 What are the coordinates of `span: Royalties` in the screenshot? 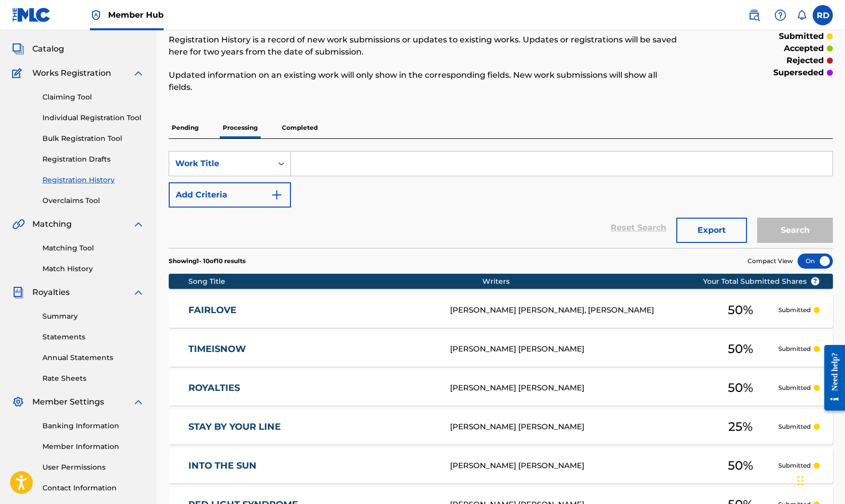 It's located at (51, 292).